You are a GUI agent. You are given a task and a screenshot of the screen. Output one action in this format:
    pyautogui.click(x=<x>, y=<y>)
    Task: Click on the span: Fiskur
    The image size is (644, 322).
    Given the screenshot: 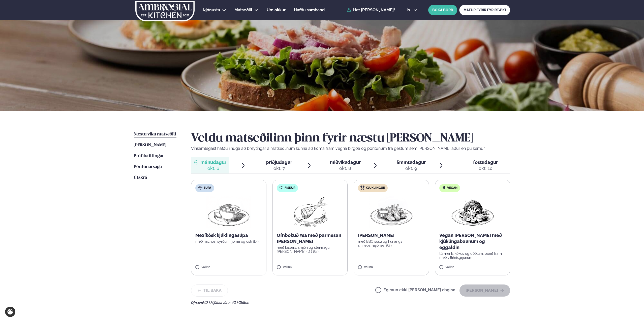 What is the action you would take?
    pyautogui.click(x=290, y=188)
    